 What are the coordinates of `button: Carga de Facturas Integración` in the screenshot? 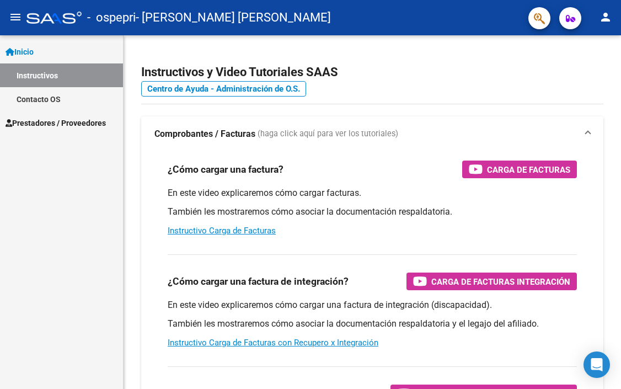 It's located at (491, 281).